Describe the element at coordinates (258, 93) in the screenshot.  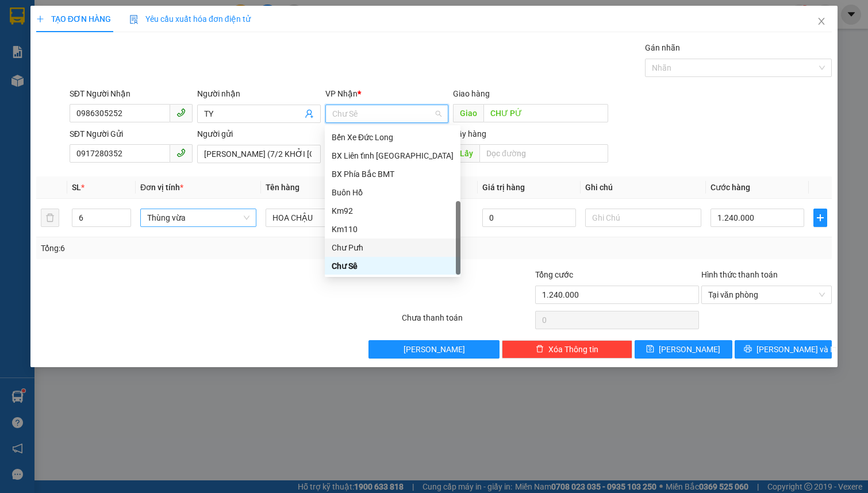
I see `div: Người nhận` at that location.